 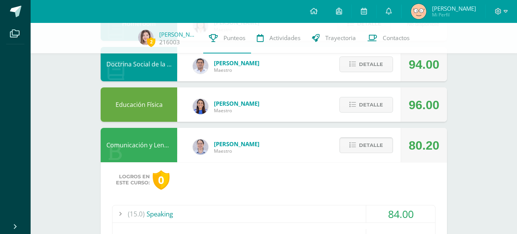 What do you see at coordinates (139, 145) in the screenshot?
I see `div: Comunicación y Lenguaje L3 (Inglés) 5` at bounding box center [139, 145].